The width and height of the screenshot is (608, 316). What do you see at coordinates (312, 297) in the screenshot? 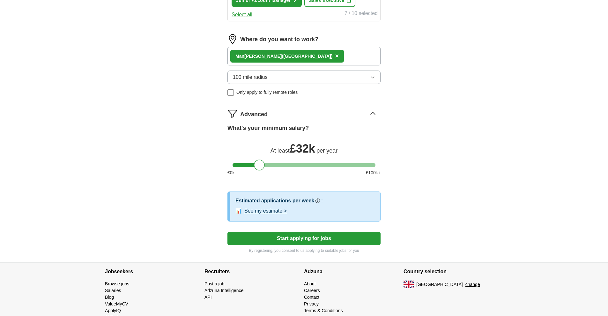
I see `a: Contact` at bounding box center [312, 297].